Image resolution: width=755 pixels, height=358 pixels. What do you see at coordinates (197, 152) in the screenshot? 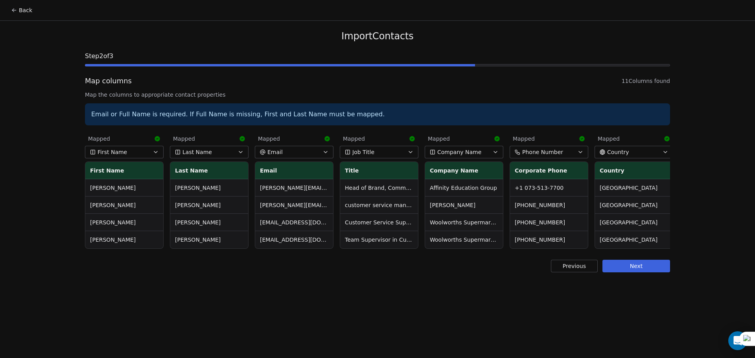
I see `span: Last Name` at bounding box center [197, 152].